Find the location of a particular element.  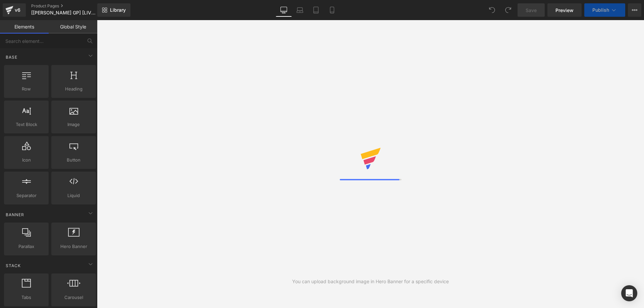

a: Global Style is located at coordinates (73, 27).